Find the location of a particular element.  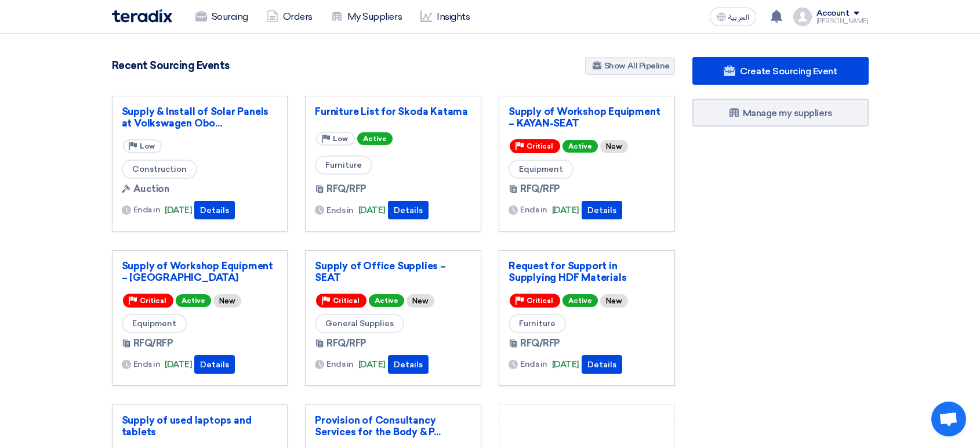

h4: Recent Sourcing Events is located at coordinates (171, 65).